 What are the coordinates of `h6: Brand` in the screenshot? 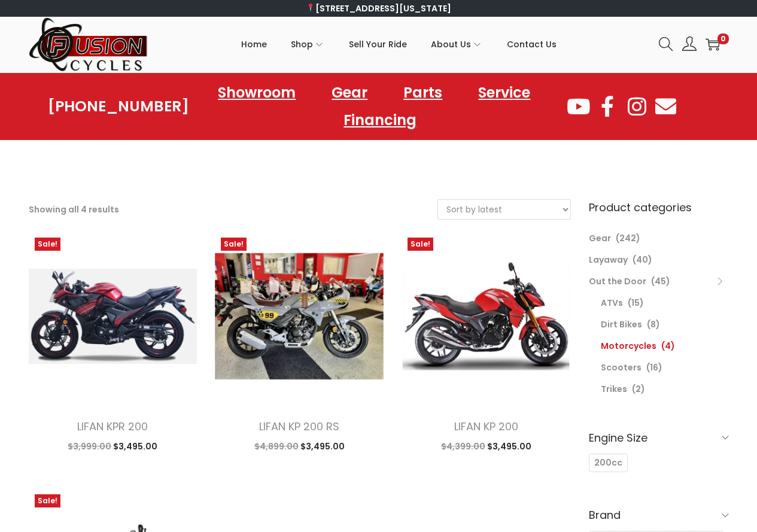 It's located at (659, 515).